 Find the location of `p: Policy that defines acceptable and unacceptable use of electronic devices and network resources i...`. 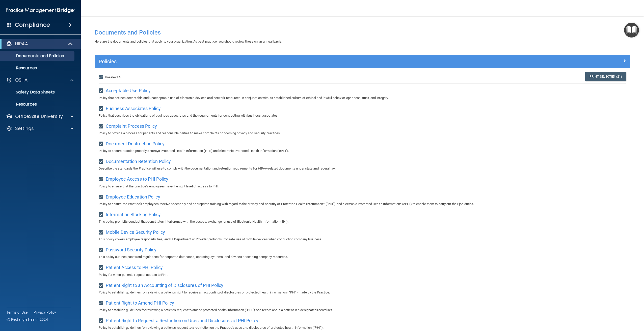

p: Policy that defines acceptable and unacceptable use of electronic devices and network resources i... is located at coordinates (362, 98).